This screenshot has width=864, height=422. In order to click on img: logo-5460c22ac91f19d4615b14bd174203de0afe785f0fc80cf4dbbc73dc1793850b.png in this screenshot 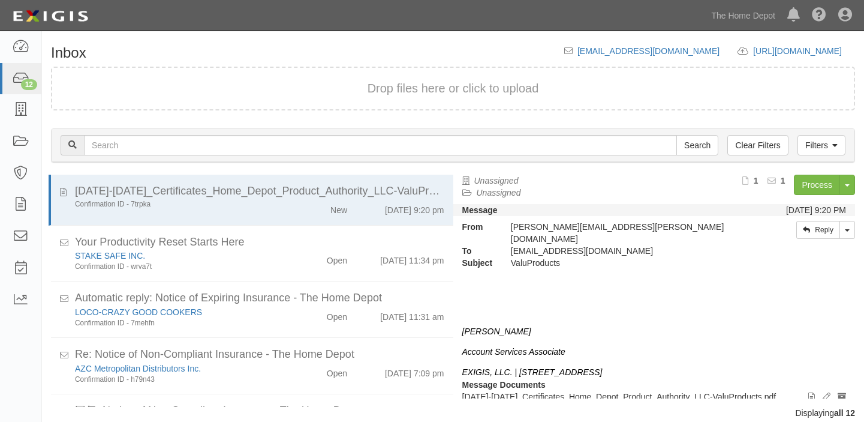, I will do `click(50, 16)`.